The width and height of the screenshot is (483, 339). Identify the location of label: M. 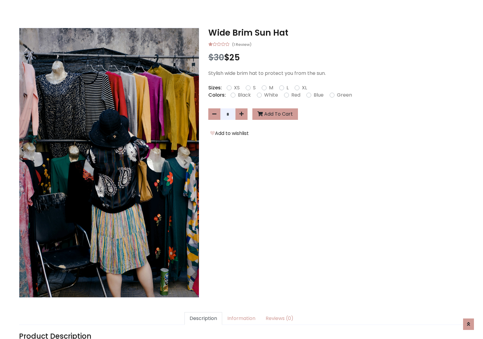
(271, 88).